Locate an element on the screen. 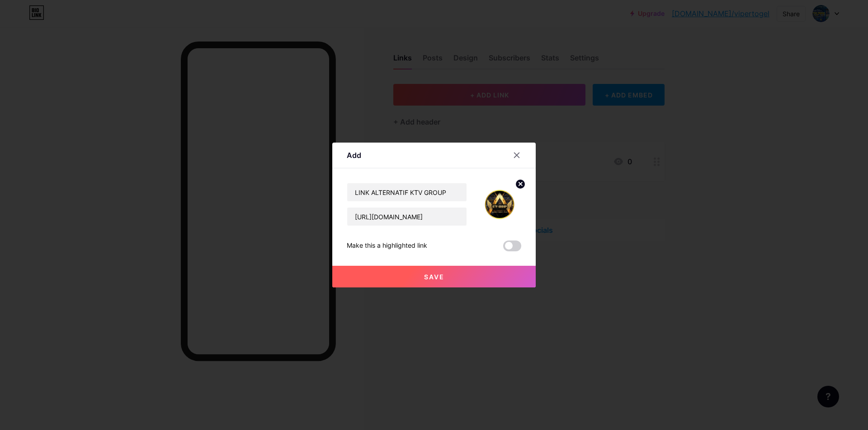 The height and width of the screenshot is (430, 868). input: Title is located at coordinates (407, 193).